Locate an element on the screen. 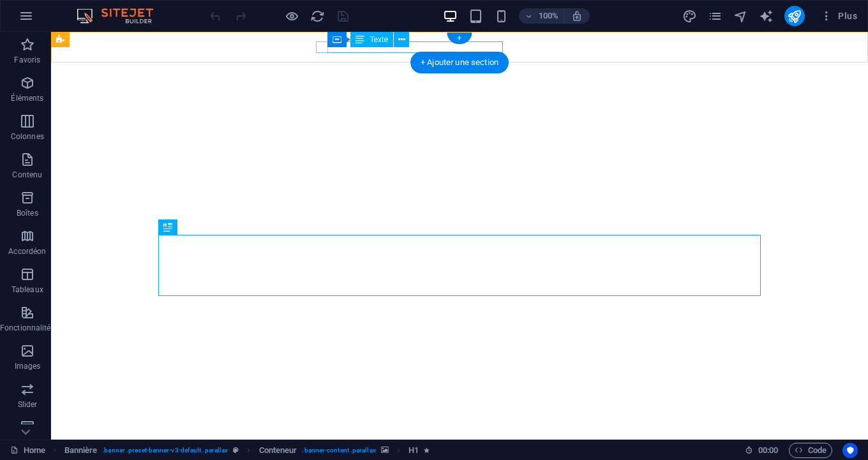 This screenshot has height=460, width=868. a: Cliquez pour annuler la sélection. Double-cliquez pour ouvrir Pages. is located at coordinates (27, 450).